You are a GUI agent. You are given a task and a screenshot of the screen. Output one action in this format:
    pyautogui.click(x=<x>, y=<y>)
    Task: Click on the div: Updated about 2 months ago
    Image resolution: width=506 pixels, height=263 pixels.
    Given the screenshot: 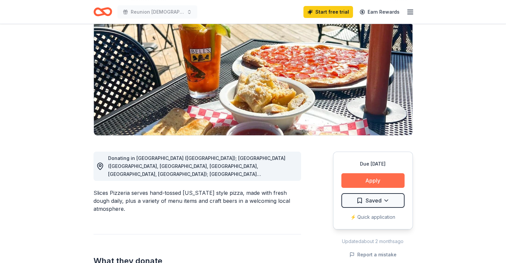 What is the action you would take?
    pyautogui.click(x=373, y=242)
    